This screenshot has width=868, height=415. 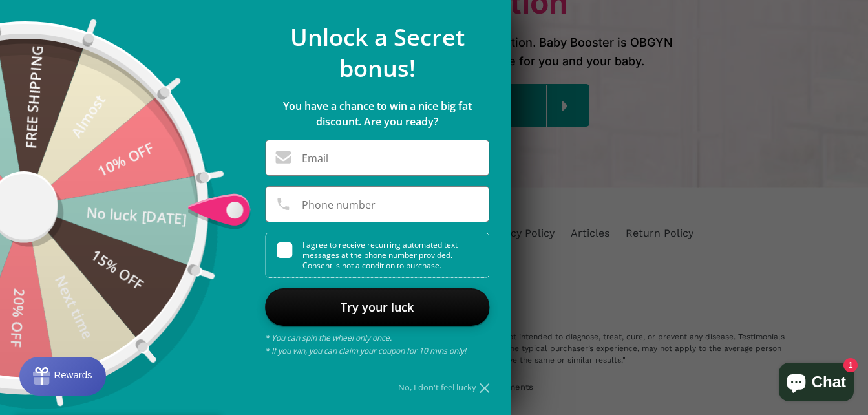 What do you see at coordinates (377, 351) in the screenshot?
I see `p: * If you win, you can claim your coupon for 10 mins only!` at bounding box center [377, 351].